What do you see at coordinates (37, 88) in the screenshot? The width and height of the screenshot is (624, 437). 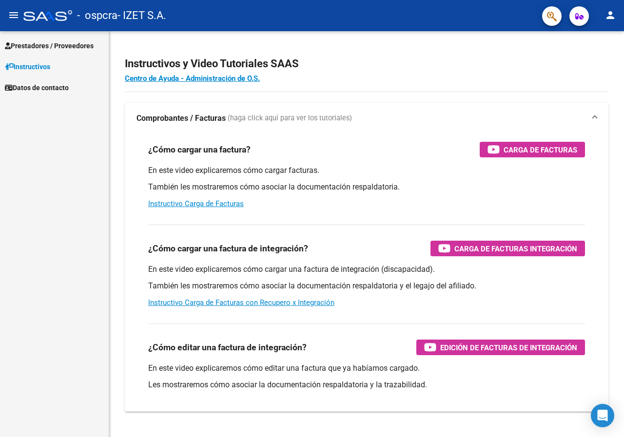 I see `span: Datos de contacto` at bounding box center [37, 88].